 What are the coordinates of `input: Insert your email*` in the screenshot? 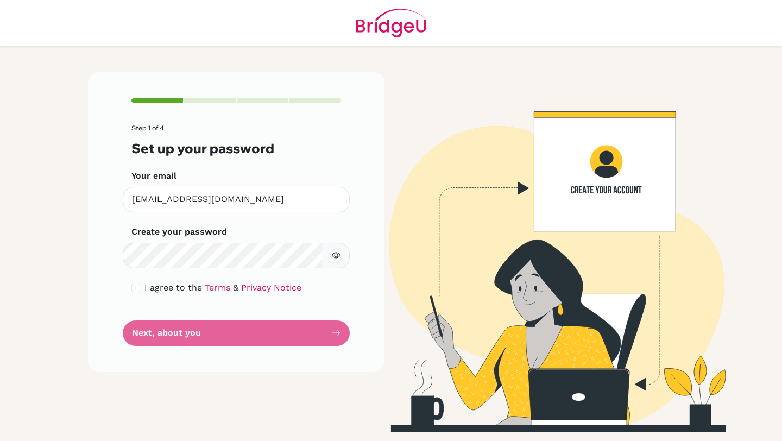 It's located at (236, 199).